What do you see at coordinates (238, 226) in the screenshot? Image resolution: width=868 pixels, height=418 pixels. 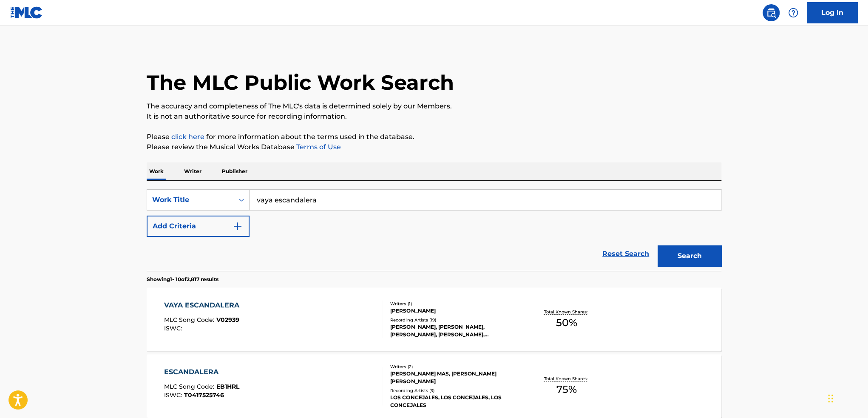 I see `img: 9d2ae6d4665cec9f34b9.svg` at bounding box center [238, 226].